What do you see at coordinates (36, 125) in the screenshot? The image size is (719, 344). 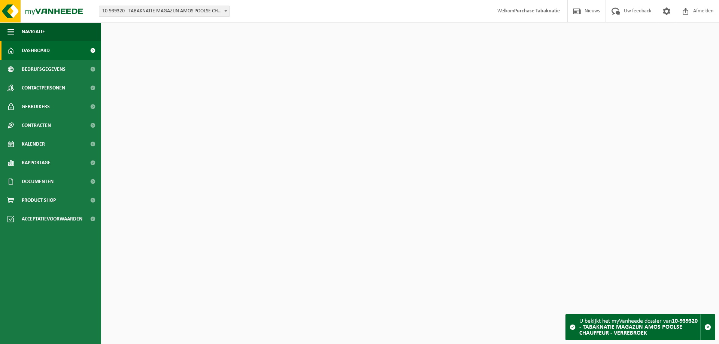 I see `span: Contracten` at bounding box center [36, 125].